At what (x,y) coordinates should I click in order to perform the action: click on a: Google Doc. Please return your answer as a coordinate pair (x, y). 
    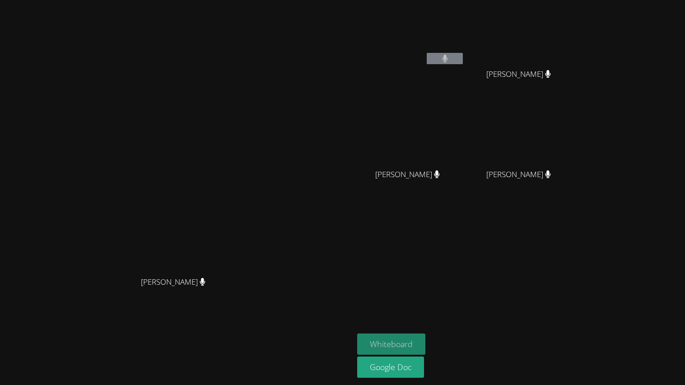
    Looking at the image, I should click on (391, 367).